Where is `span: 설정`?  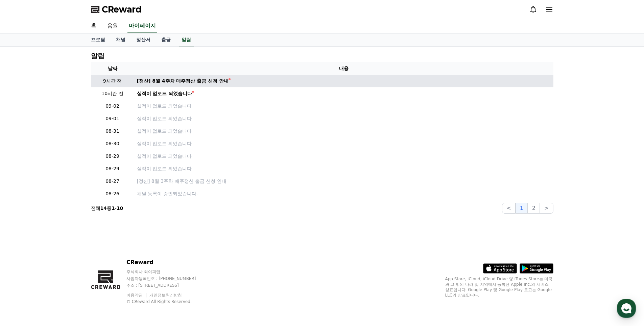 span: 설정 is located at coordinates (109, 227).